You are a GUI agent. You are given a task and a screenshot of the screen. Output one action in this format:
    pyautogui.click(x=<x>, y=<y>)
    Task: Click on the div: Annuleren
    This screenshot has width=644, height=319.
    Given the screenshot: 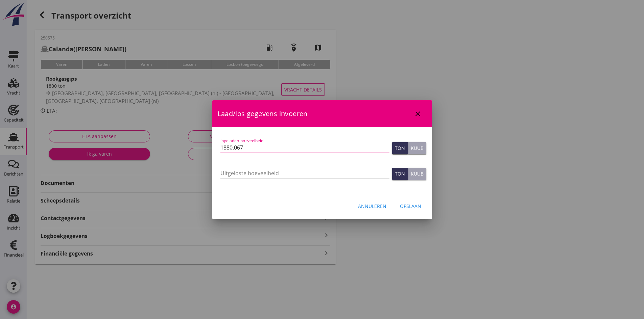 What is the action you would take?
    pyautogui.click(x=372, y=206)
    